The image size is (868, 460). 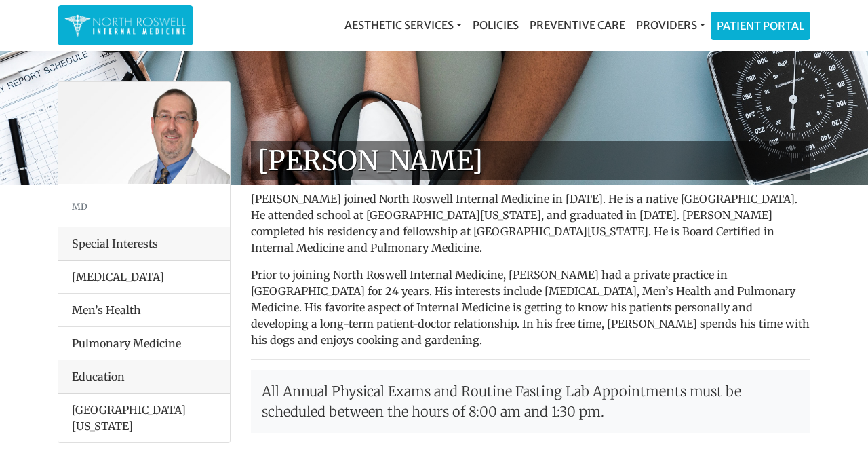 I want to click on a: Patient Portal, so click(x=761, y=26).